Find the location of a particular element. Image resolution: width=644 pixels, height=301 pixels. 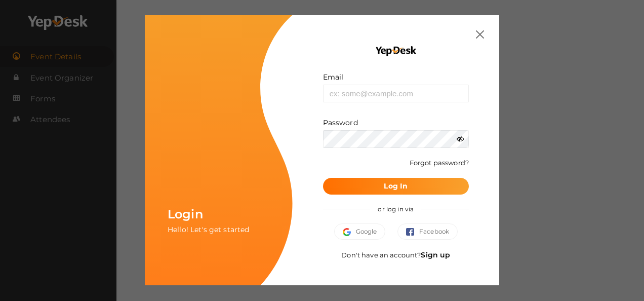

img: facebook.svg is located at coordinates (413, 232).